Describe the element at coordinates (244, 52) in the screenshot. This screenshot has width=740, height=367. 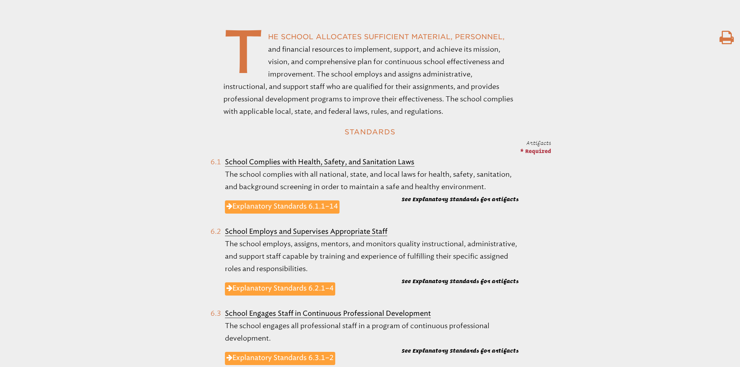
I see `span: T` at that location.